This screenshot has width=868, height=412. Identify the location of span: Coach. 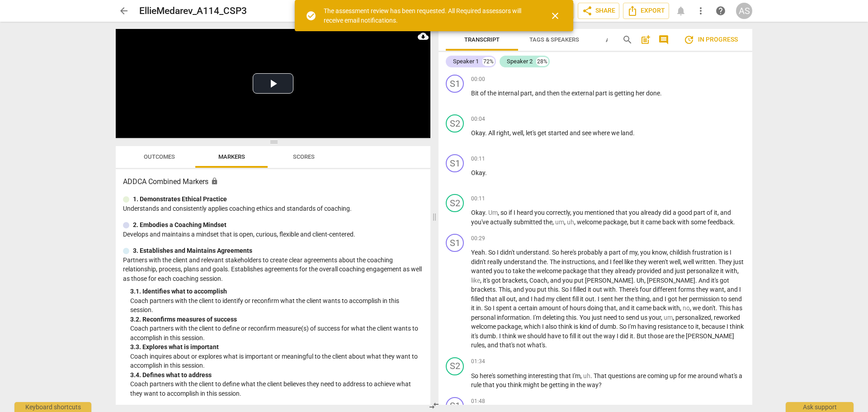
(538, 280).